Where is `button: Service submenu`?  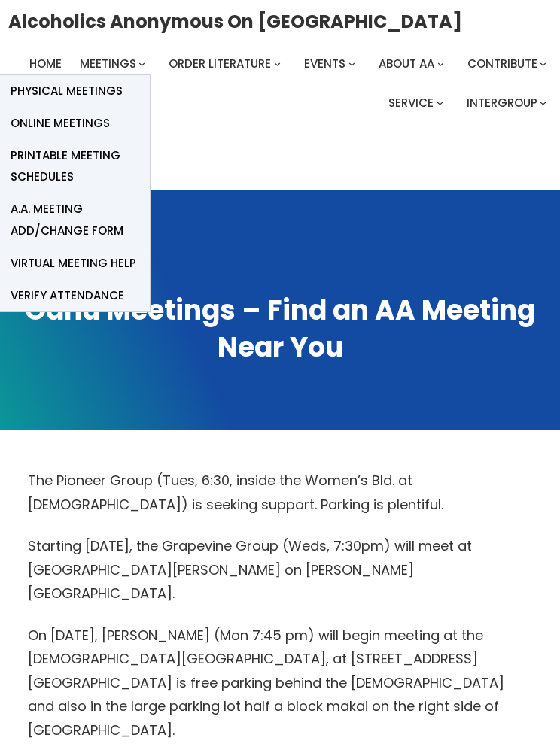 button: Service submenu is located at coordinates (439, 102).